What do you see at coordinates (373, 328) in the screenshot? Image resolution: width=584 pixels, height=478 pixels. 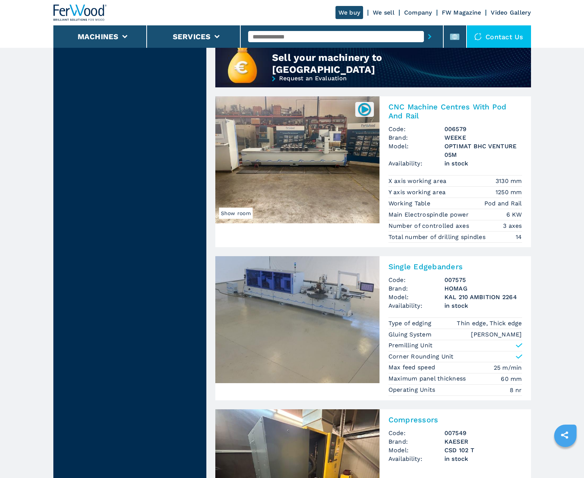 I see `a: Single Edgebanders HOMAG KAL 210 AMBITION 2264Single EdgebandersCode:007575Brand:HOMAGModel:KAL 2...` at bounding box center [373, 328].